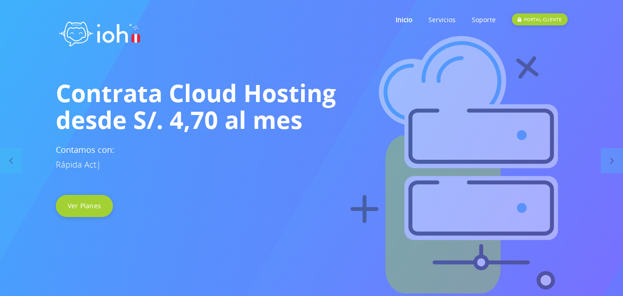  What do you see at coordinates (539, 19) in the screenshot?
I see `div: PORTAL CLIENTE` at bounding box center [539, 19].